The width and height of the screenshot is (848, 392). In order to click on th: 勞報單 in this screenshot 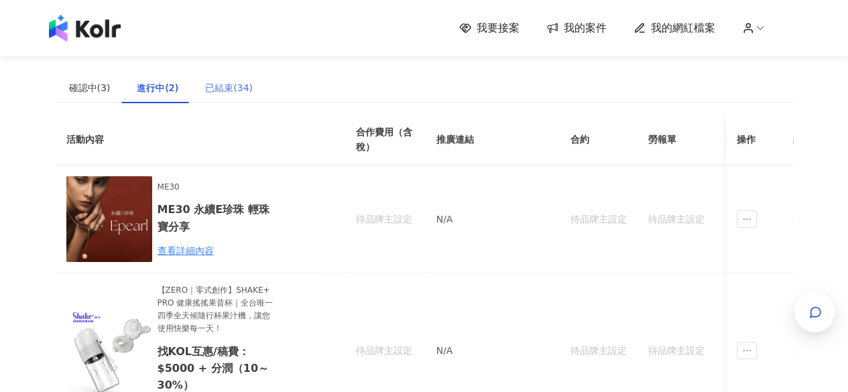, I will do `click(676, 139)`.